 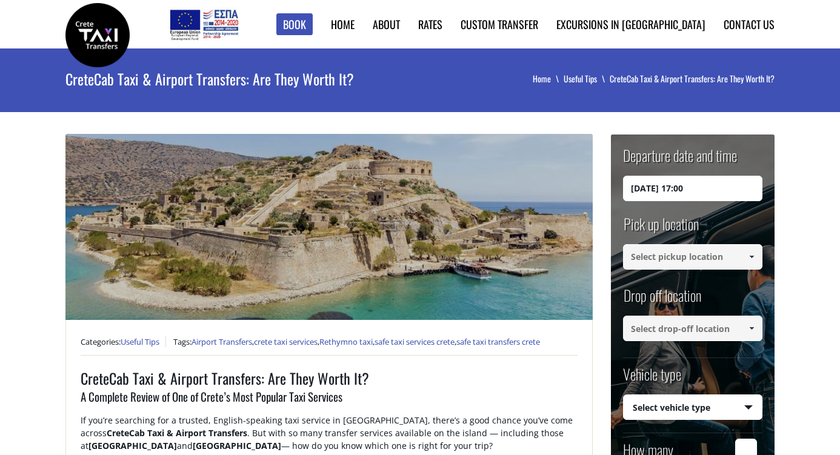 I want to click on span: Categories:, so click(x=123, y=342).